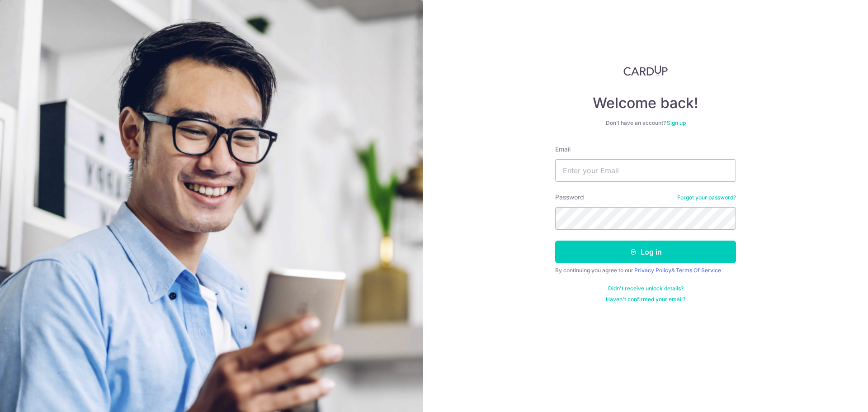  Describe the element at coordinates (562, 149) in the screenshot. I see `label: Email` at that location.